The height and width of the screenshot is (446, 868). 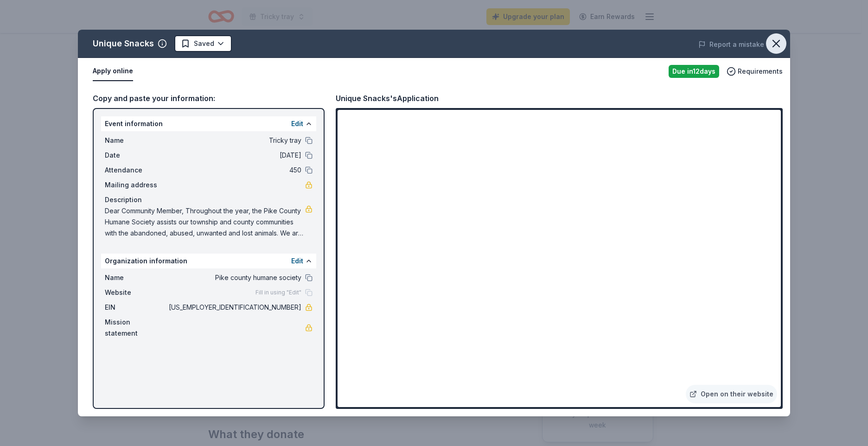 What do you see at coordinates (760, 72) in the screenshot?
I see `span: Requirements` at bounding box center [760, 72].